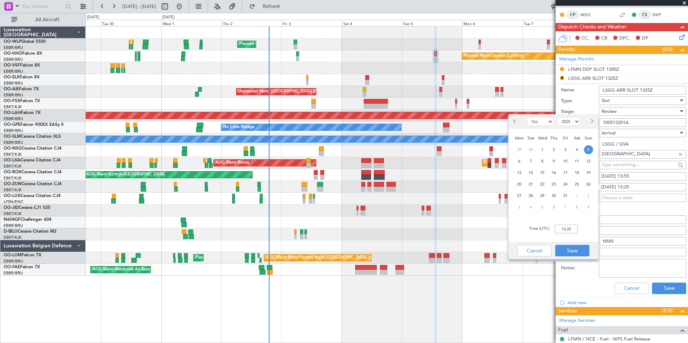 The height and width of the screenshot is (343, 688). Describe the element at coordinates (566, 173) in the screenshot. I see `span: 17` at that location.